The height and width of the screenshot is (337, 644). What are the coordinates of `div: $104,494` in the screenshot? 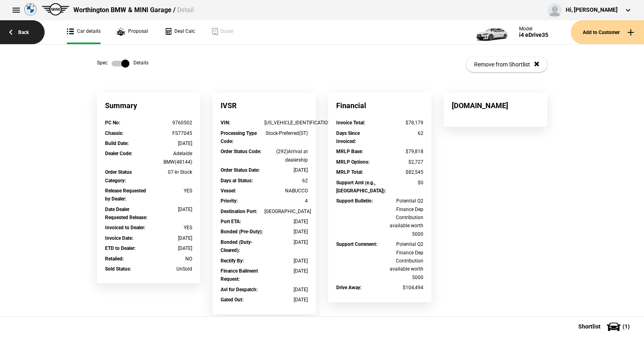 It's located at (402, 288).